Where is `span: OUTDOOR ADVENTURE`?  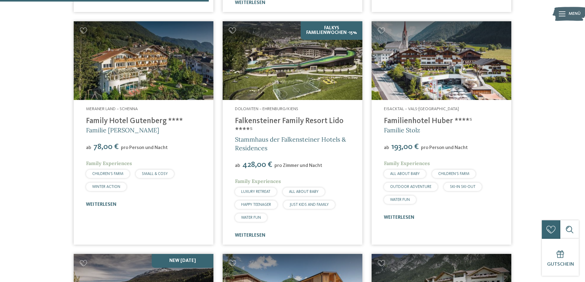 span: OUTDOOR ADVENTURE is located at coordinates (410, 186).